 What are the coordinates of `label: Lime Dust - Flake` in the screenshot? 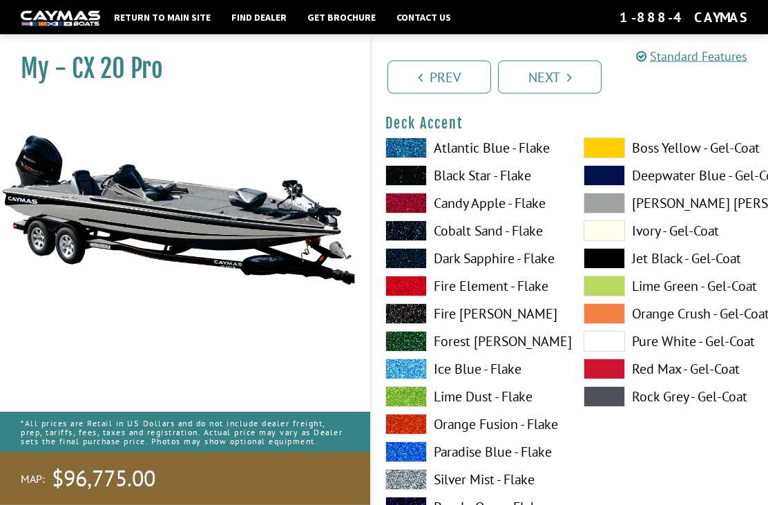 It's located at (470, 397).